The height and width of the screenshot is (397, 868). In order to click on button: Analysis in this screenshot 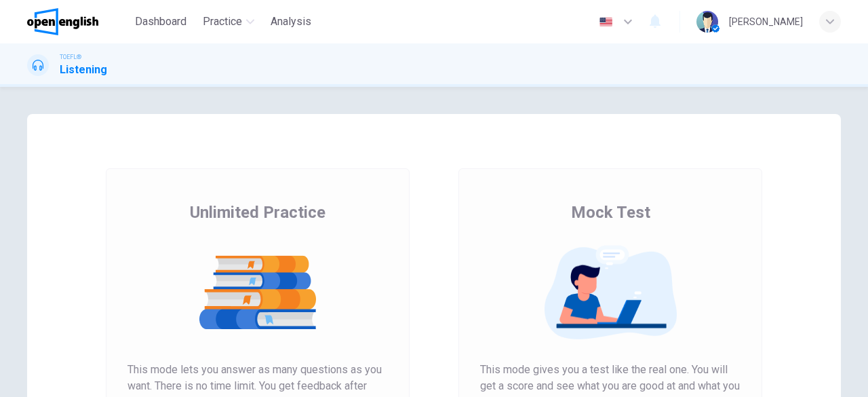, I will do `click(291, 22)`.